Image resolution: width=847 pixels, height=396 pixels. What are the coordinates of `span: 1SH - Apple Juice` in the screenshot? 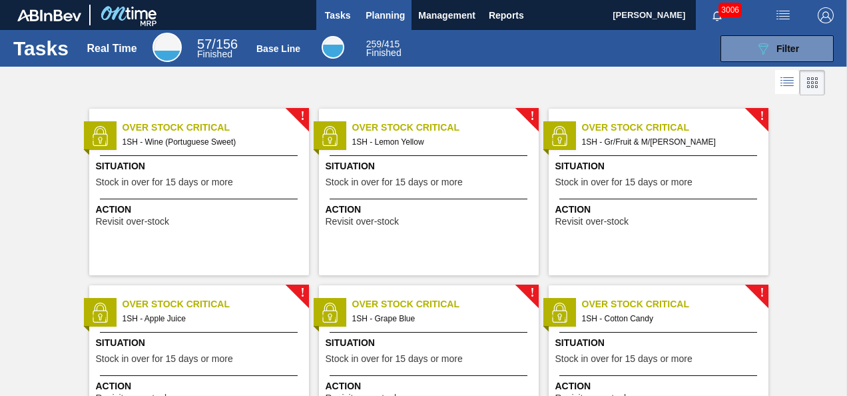 It's located at (211, 318).